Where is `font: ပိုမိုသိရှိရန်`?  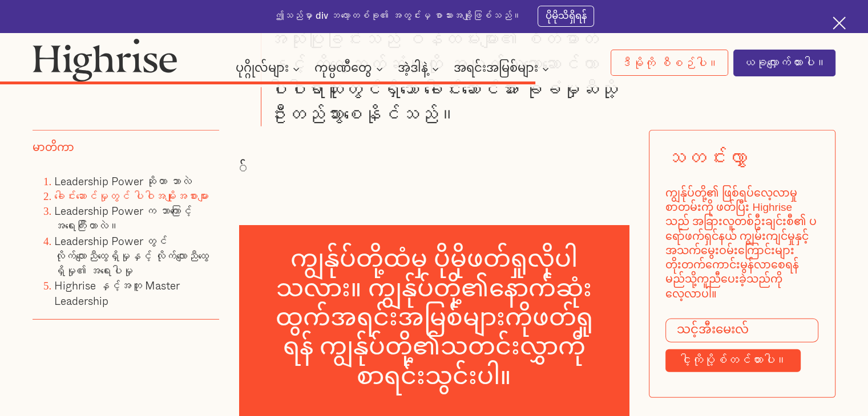
font: ပိုမိုသိရှိရန် is located at coordinates (566, 16).